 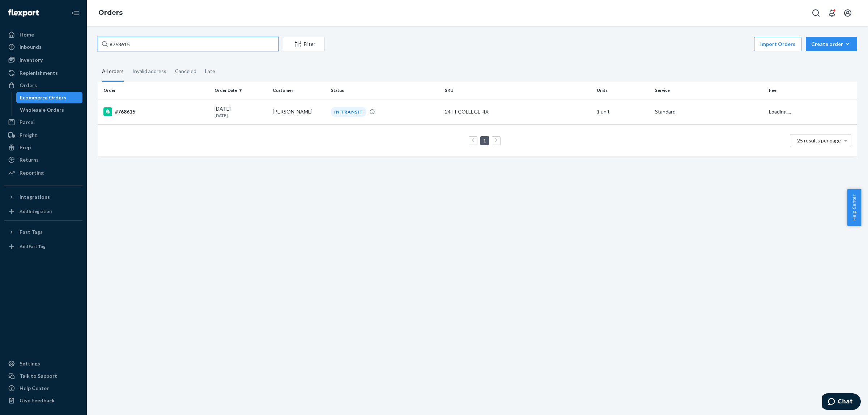 What do you see at coordinates (43, 47) in the screenshot?
I see `a: Inbounds` at bounding box center [43, 47].